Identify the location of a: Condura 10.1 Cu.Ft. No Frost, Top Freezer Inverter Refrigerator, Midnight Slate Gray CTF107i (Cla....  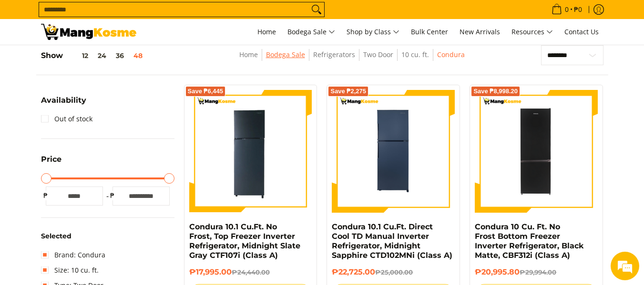
(244, 241).